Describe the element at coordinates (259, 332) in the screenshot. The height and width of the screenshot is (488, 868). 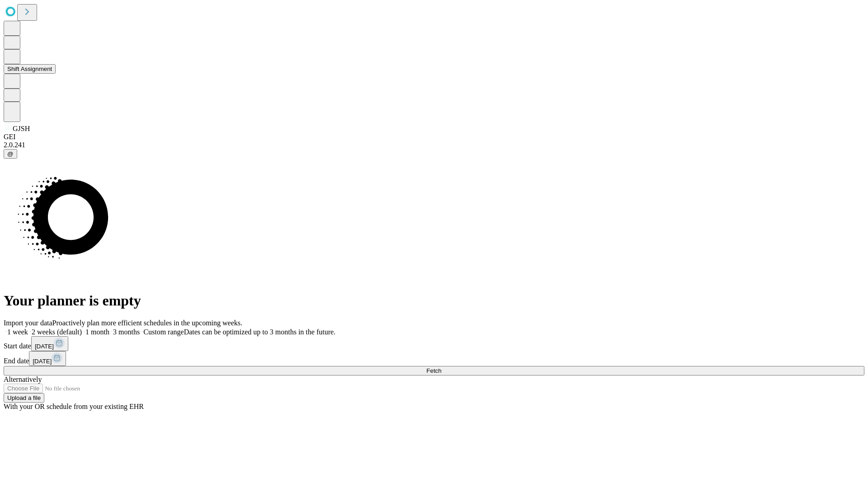
I see `span: Dates can be optimized up to 3 months in the future.` at that location.